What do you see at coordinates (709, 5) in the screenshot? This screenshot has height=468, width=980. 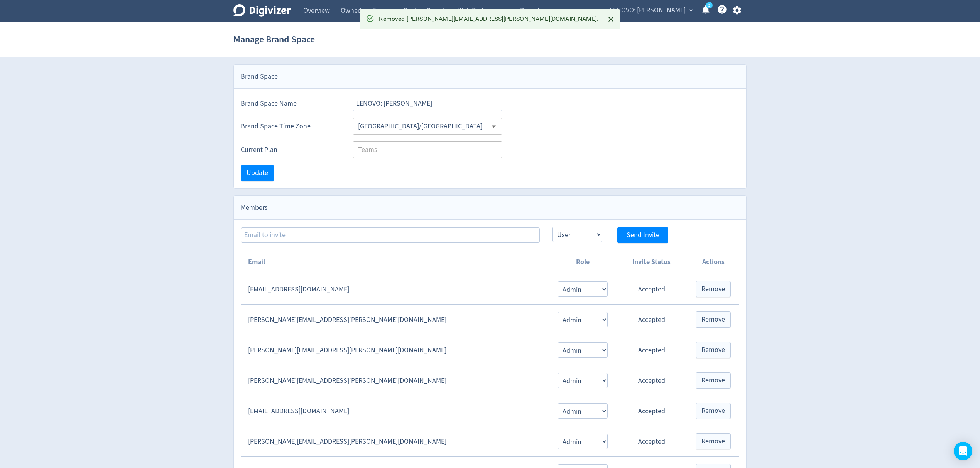 I see `a: 5` at bounding box center [709, 5].